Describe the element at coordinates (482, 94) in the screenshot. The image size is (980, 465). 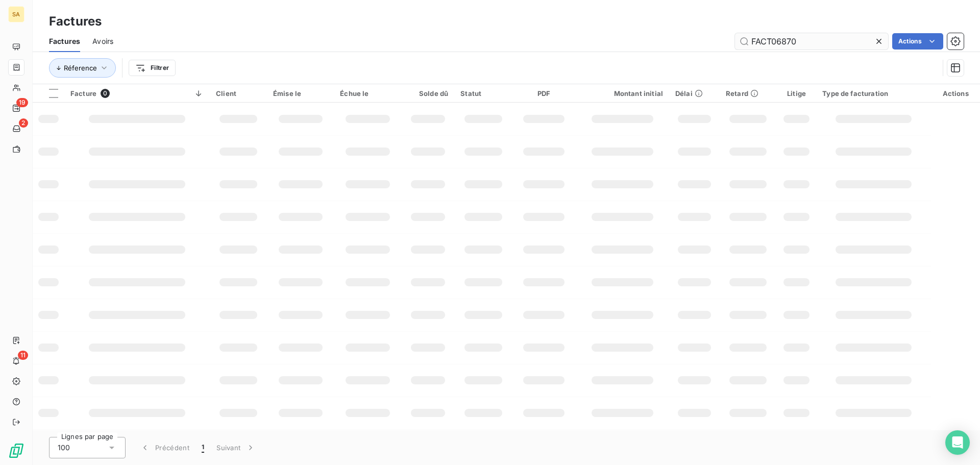
I see `div: Statut` at that location.